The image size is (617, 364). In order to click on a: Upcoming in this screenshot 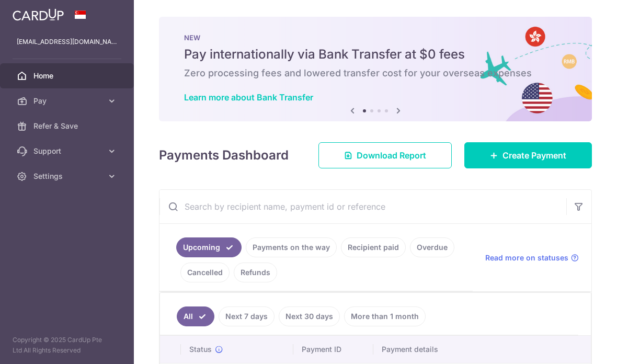, I will do `click(209, 247)`.